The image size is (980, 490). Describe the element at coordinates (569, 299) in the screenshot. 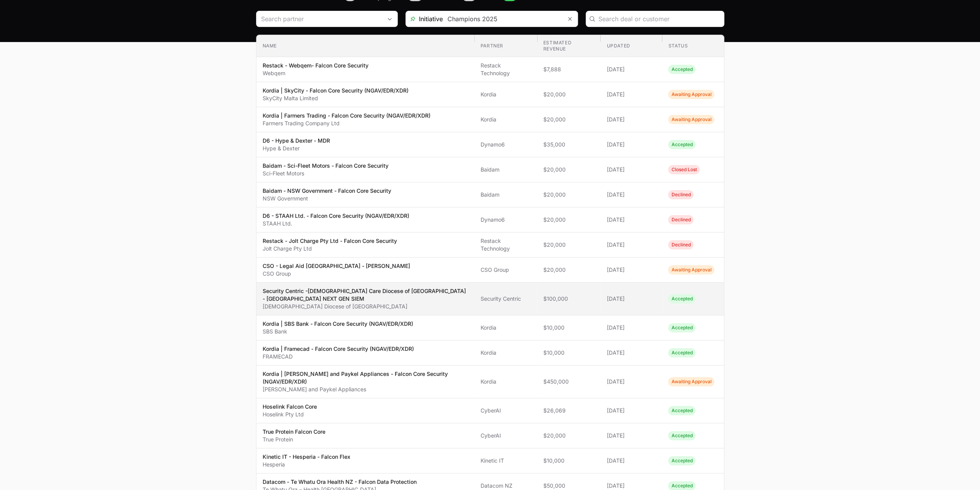

I see `span: $100,000` at that location.